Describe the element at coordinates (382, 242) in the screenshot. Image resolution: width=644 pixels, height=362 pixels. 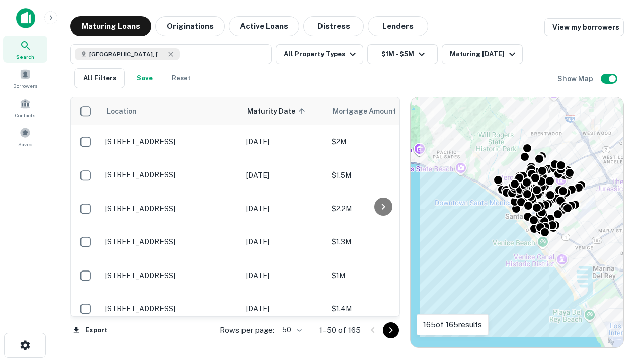
I see `p: $1.3M` at that location.